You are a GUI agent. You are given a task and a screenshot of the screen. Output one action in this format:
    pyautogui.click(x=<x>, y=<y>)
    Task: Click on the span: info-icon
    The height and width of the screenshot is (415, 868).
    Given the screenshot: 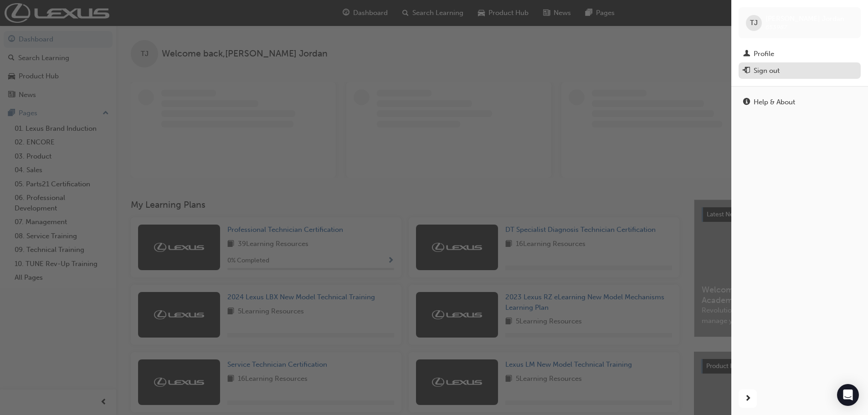 What is the action you would take?
    pyautogui.click(x=746, y=102)
    